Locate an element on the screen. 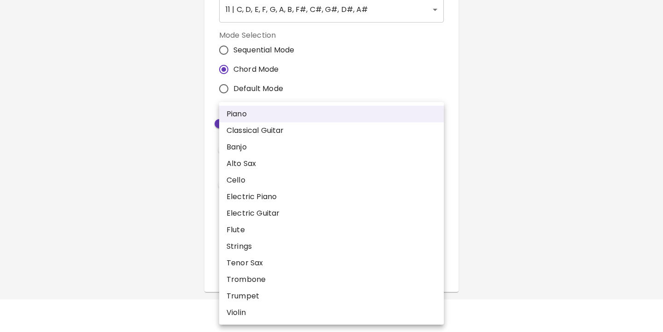 The image size is (663, 332). li: Tenor Sax is located at coordinates (331, 263).